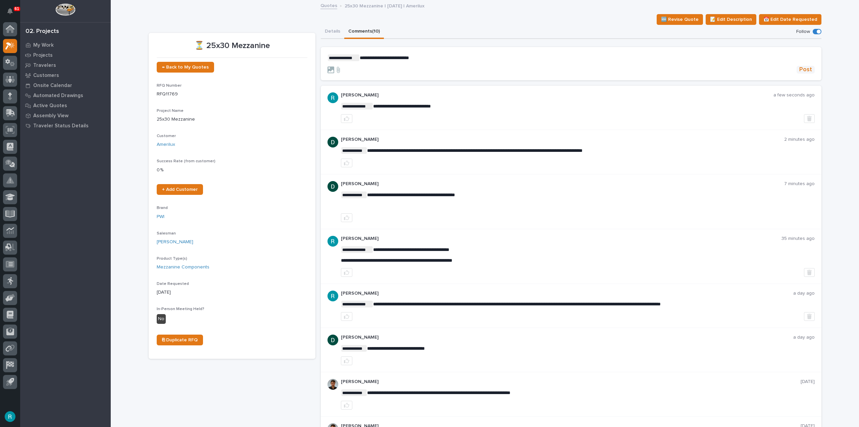  I want to click on span: Salesman, so click(166, 233).